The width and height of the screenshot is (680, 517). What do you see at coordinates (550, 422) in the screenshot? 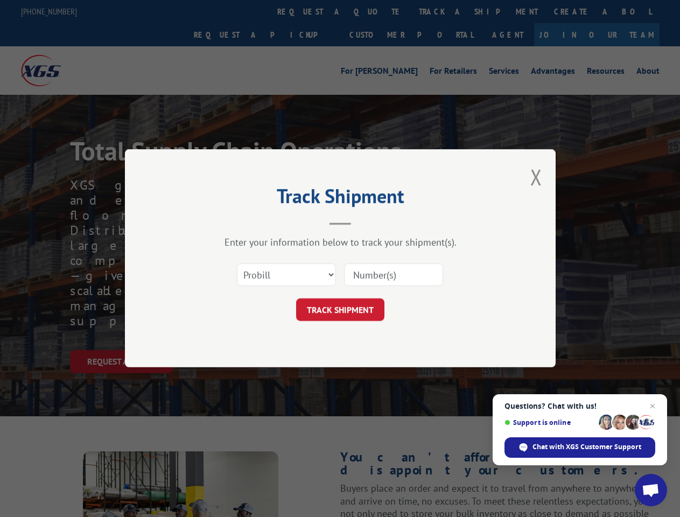
I see `span: Support is online` at bounding box center [550, 422].